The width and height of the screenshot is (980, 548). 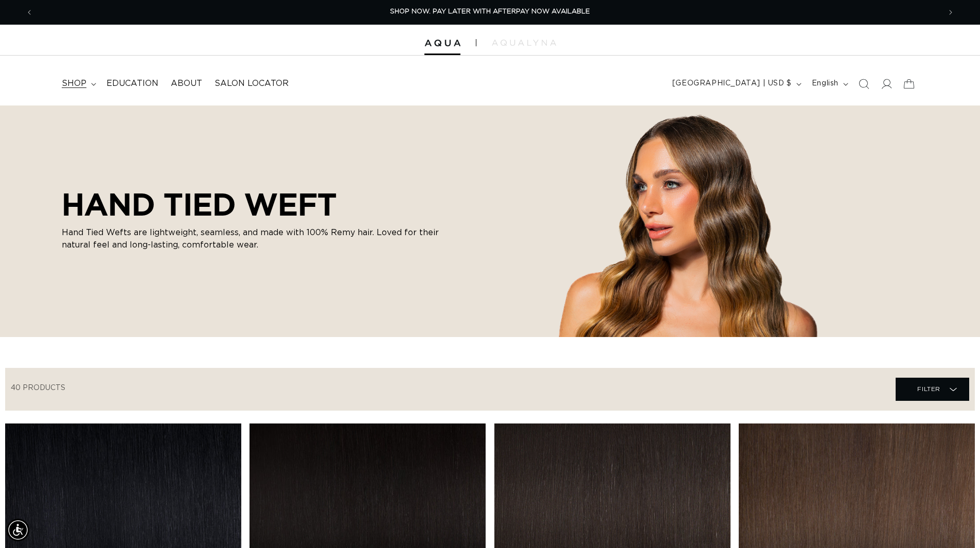 What do you see at coordinates (257, 239) in the screenshot?
I see `p: Hand Tied Wefts are lightweight, seamless, and made with 100% Remy hair. Loved for their natural ...` at bounding box center [257, 239].